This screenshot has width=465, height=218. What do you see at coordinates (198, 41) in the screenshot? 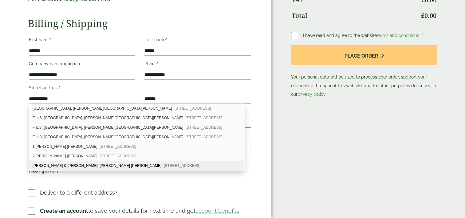
I see `label: Last name` at bounding box center [198, 41].